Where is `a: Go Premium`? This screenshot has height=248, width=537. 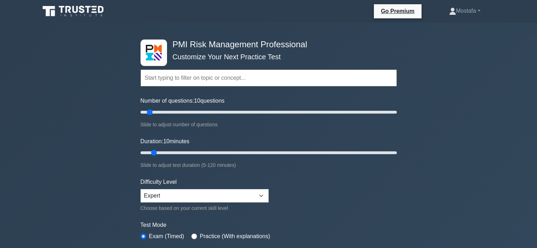 a: Go Premium is located at coordinates (398, 11).